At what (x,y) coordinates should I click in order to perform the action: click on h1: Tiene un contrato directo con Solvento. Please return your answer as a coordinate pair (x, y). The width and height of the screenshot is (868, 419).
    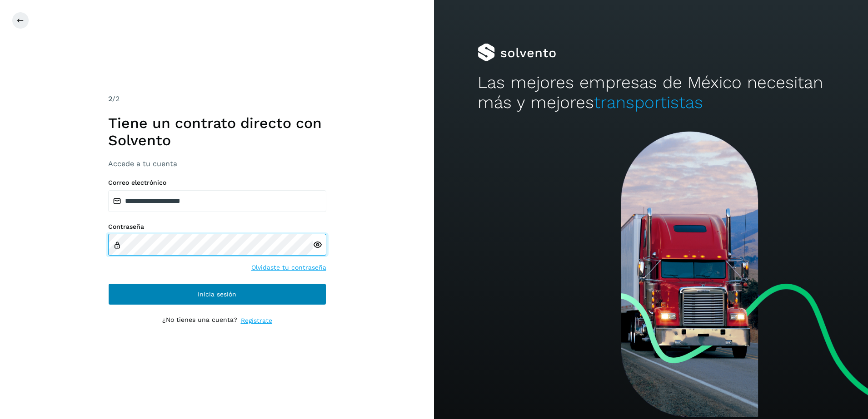
    Looking at the image, I should click on (218, 132).